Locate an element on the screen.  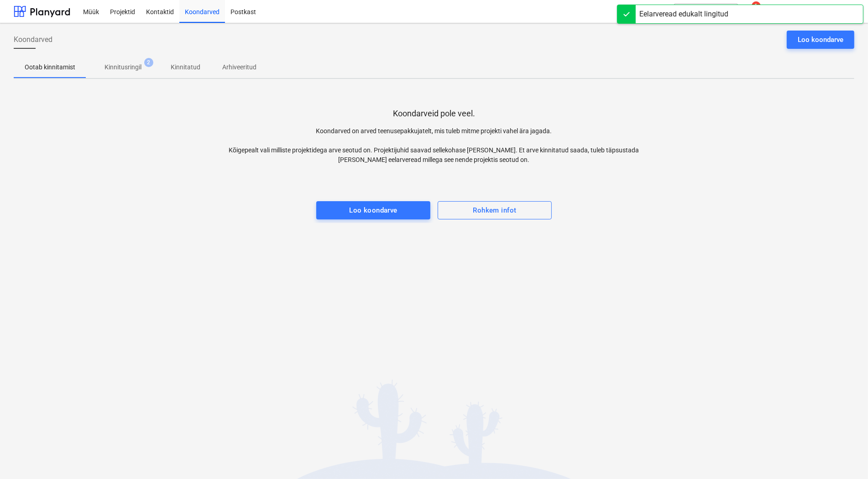
span: 2 is located at coordinates (149, 62).